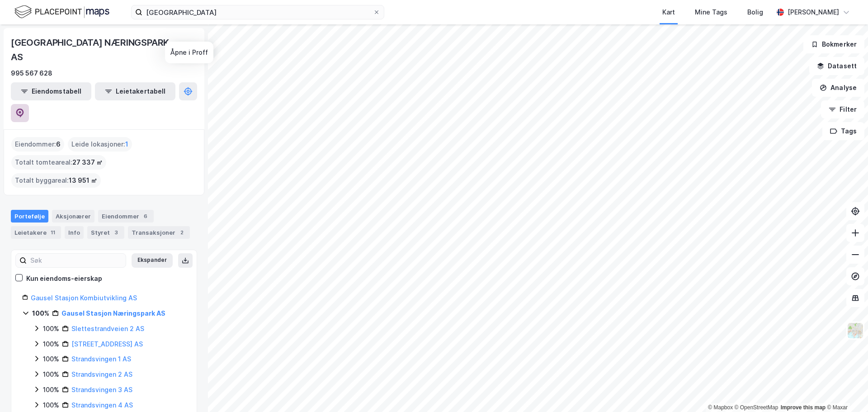 This screenshot has height=412, width=868. What do you see at coordinates (711, 12) in the screenshot?
I see `div: Mine Tags` at bounding box center [711, 12].